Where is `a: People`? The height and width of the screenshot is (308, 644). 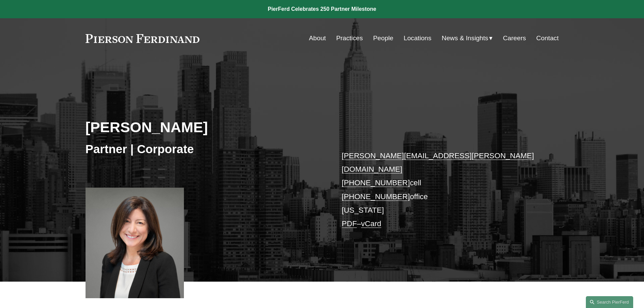 a: People is located at coordinates (384, 38).